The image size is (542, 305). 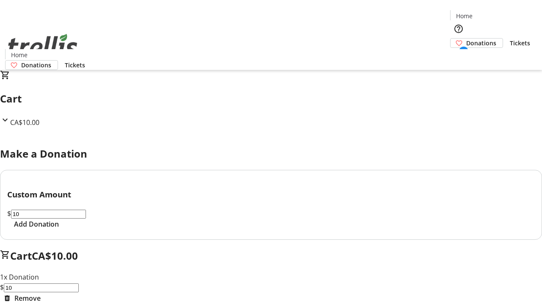 I want to click on button: Help, so click(x=458, y=29).